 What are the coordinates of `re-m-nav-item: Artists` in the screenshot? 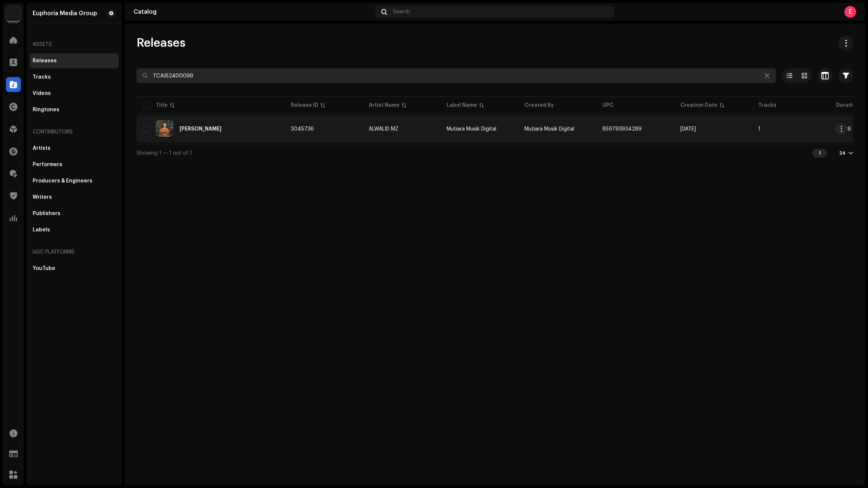 It's located at (74, 148).